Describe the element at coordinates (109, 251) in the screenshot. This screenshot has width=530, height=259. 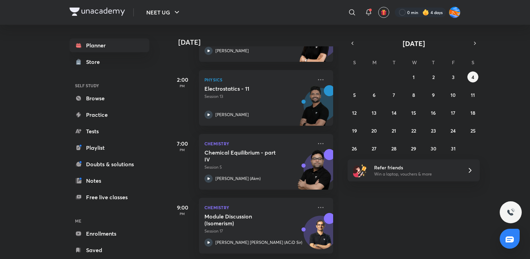
I see `a: Saved` at that location.